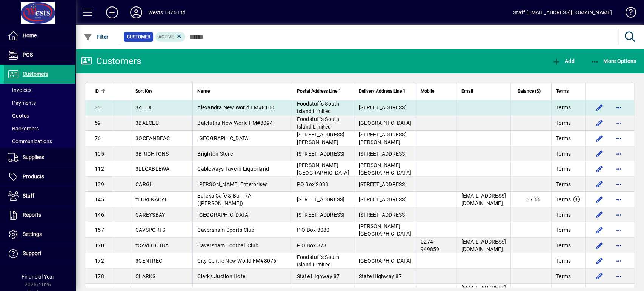 This screenshot has width=644, height=291. I want to click on span: Home, so click(29, 36).